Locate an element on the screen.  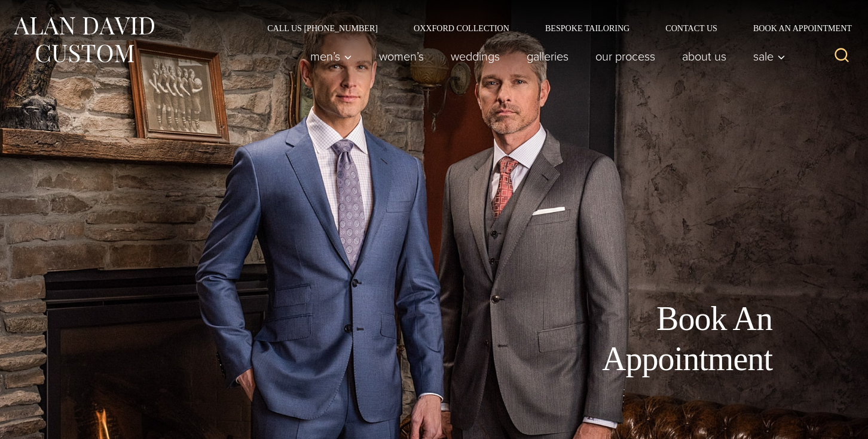
a: Book an Appointment is located at coordinates (796, 28).